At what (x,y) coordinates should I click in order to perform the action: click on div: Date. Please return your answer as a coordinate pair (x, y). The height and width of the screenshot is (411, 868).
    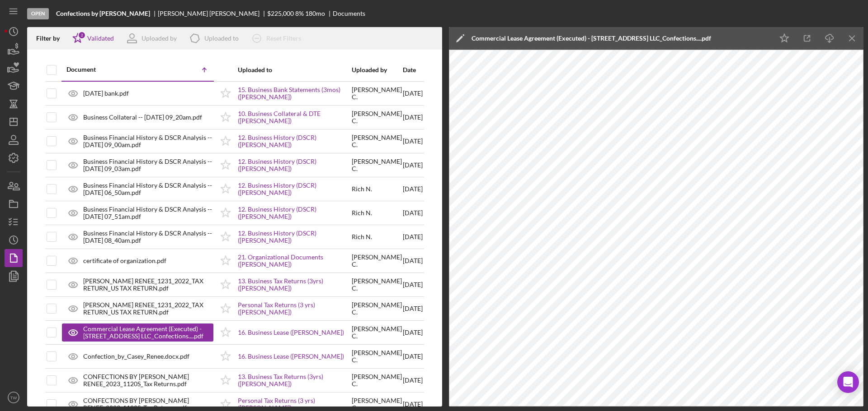
    Looking at the image, I should click on (412, 70).